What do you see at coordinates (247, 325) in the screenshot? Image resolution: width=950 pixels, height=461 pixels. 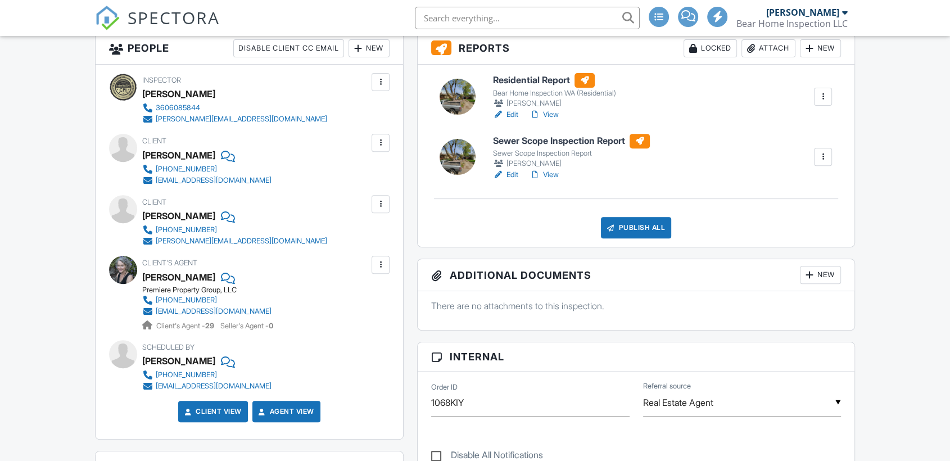 I see `span: Seller's Agent -` at bounding box center [247, 325].